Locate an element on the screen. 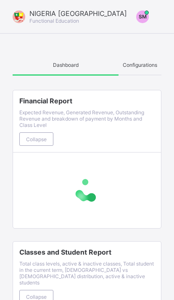  span: Financial Report is located at coordinates (87, 101).